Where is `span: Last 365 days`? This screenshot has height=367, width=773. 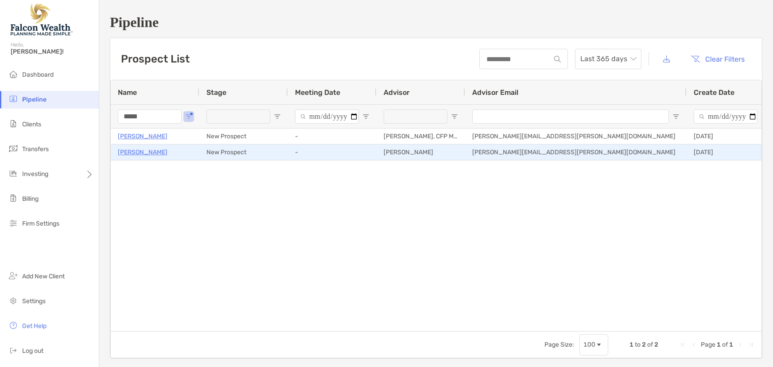
span: Last 365 days is located at coordinates (608, 59).